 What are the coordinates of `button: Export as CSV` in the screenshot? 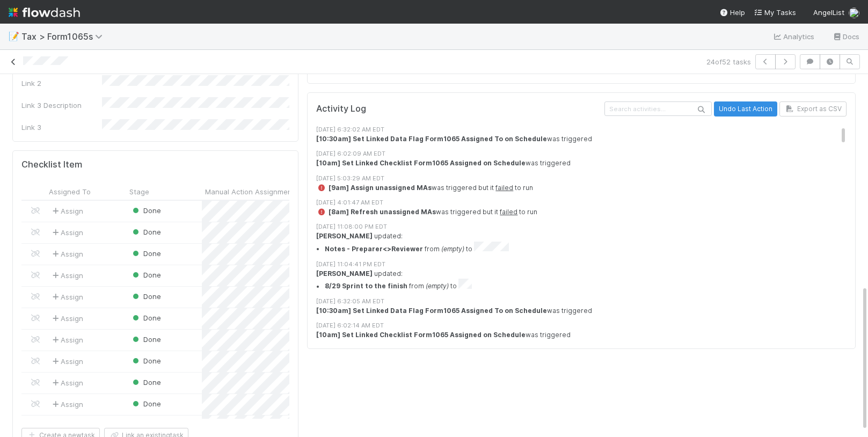 It's located at (813, 109).